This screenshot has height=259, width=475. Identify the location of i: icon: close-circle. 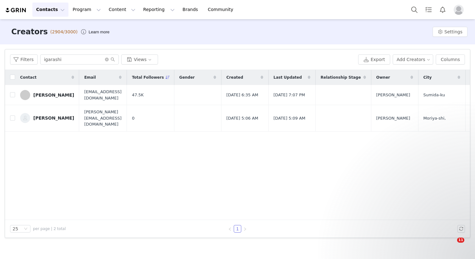
(107, 59).